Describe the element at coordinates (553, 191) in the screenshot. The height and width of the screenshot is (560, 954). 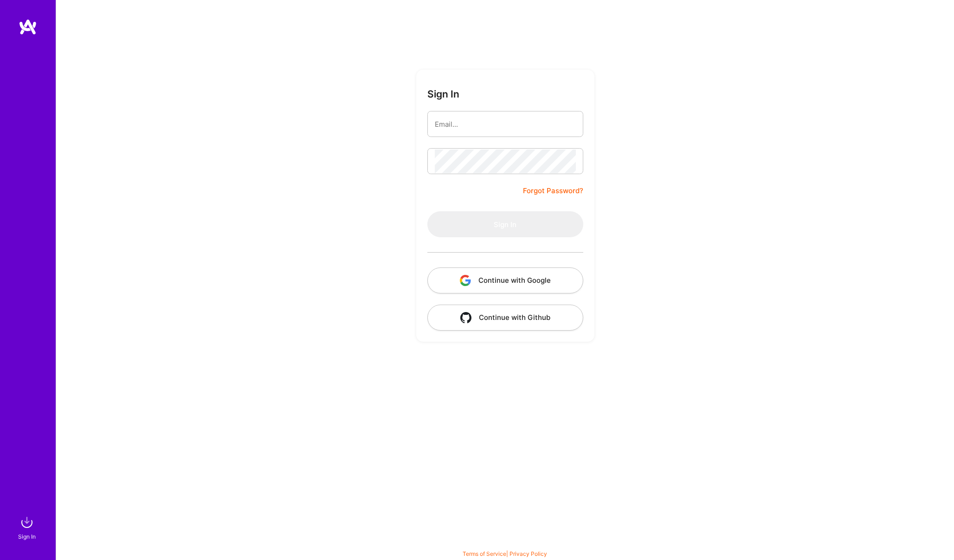
I see `a: Forgot Password?` at that location.